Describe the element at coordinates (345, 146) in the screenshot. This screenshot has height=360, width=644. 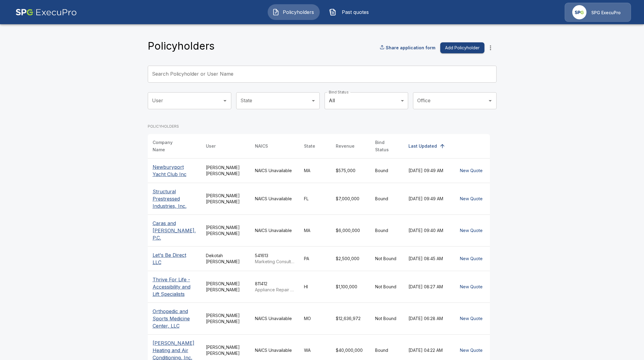
I see `div: Revenue` at that location.